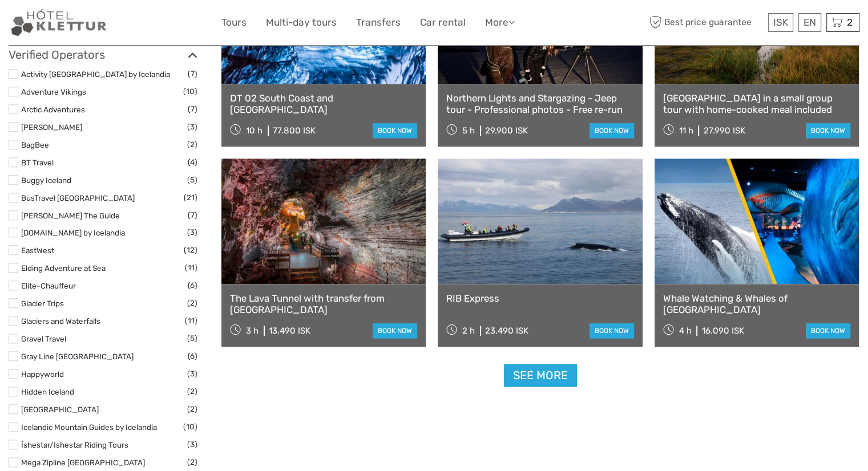  What do you see at coordinates (506, 130) in the screenshot?
I see `div: 29.900 ISK` at bounding box center [506, 130].